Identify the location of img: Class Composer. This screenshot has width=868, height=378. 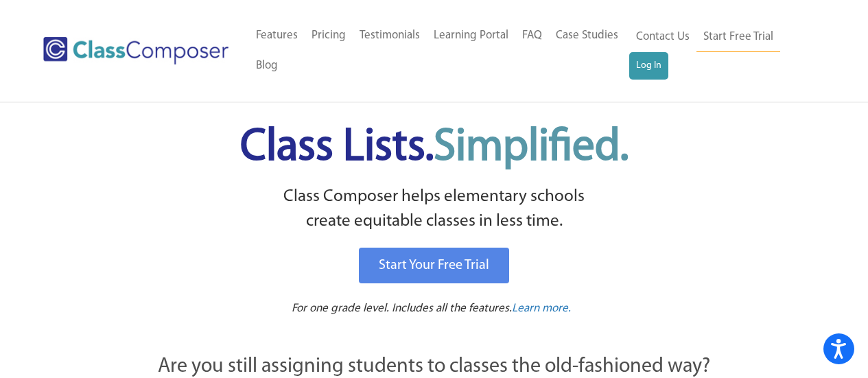
(135, 51).